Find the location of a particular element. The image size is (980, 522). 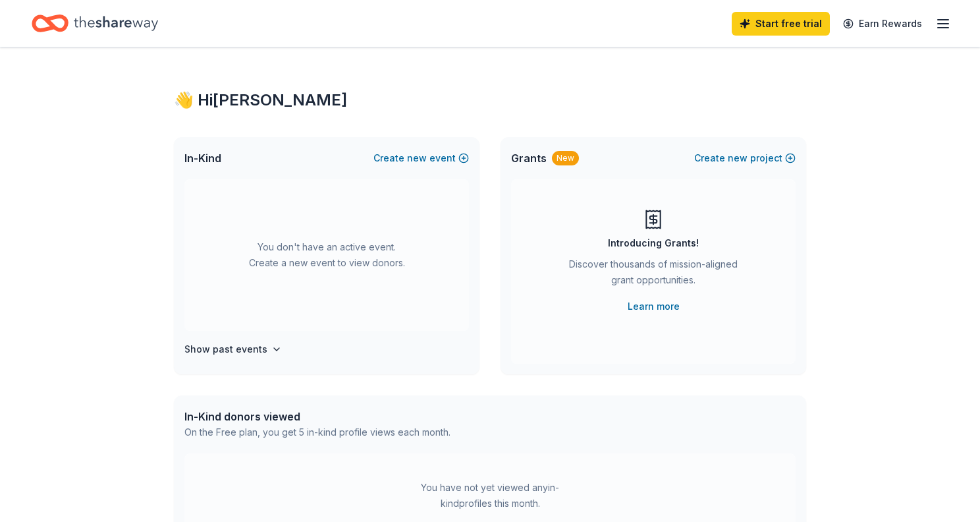

h4: Show past events is located at coordinates (226, 349).